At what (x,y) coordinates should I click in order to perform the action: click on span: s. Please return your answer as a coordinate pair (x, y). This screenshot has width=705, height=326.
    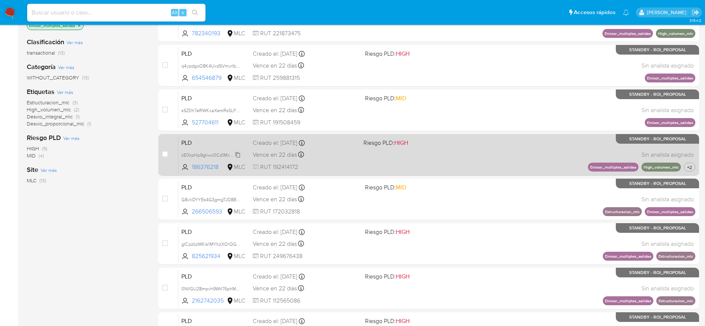
    Looking at the image, I should click on (183, 12).